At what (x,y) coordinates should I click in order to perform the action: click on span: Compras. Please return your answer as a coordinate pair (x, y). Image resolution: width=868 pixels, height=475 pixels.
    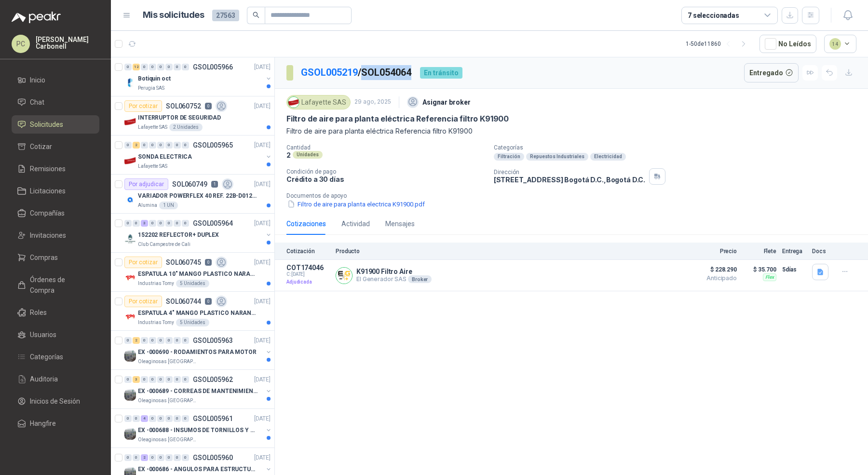
    Looking at the image, I should click on (44, 257).